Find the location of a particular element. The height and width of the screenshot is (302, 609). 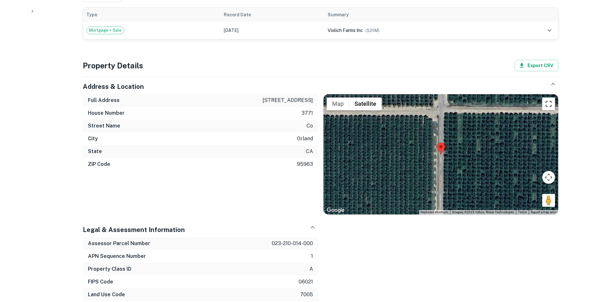

img: Google is located at coordinates (336, 210).